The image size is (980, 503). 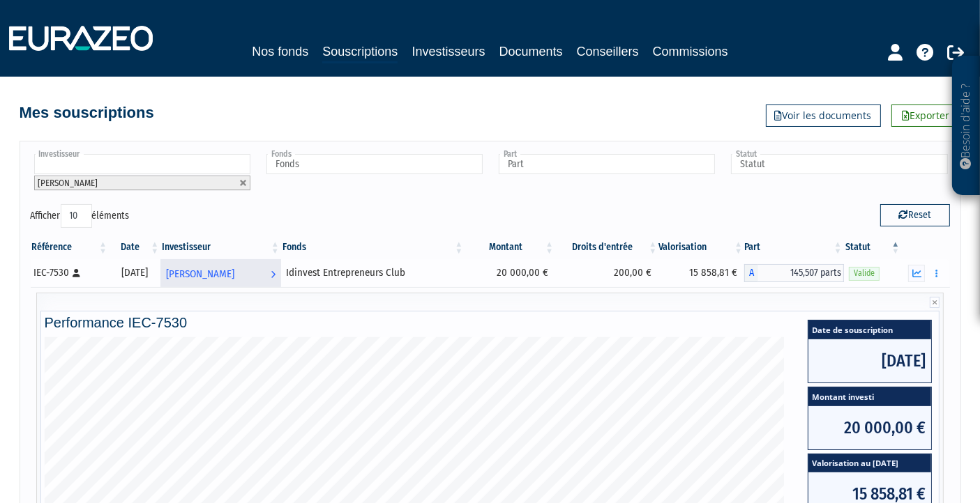 What do you see at coordinates (926, 116) in the screenshot?
I see `a: Exporter` at bounding box center [926, 116].